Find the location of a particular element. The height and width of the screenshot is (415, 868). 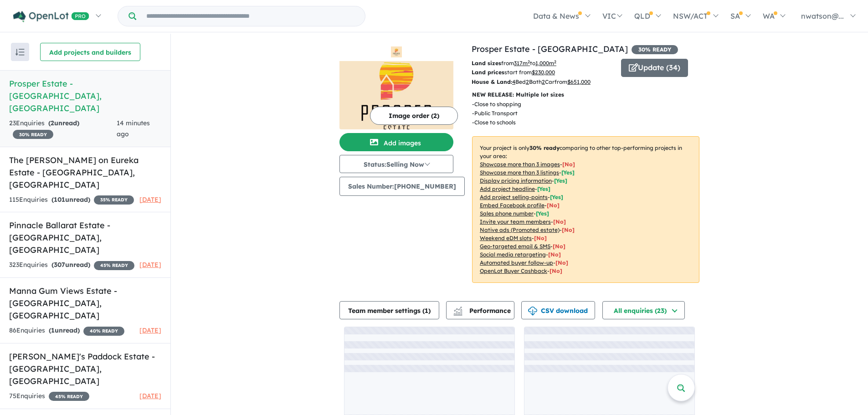

u: 1,000 m is located at coordinates (546, 63).